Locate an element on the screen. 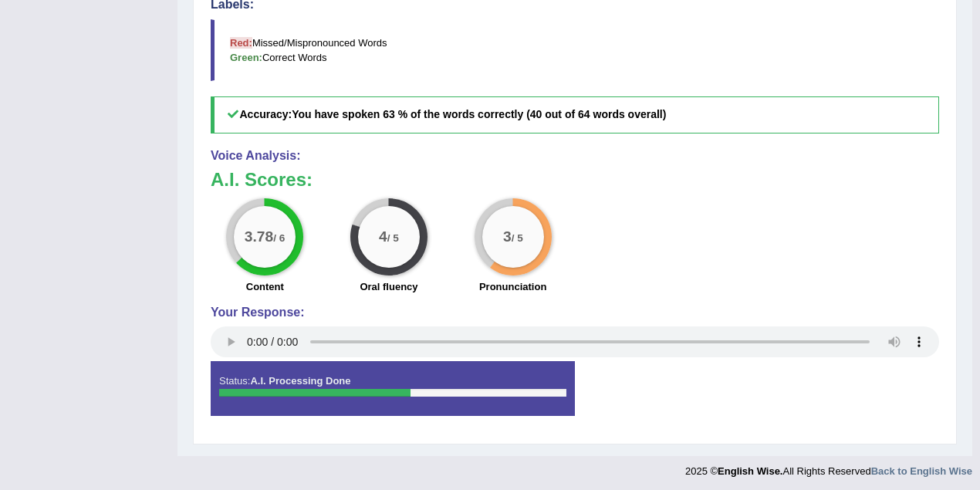 This screenshot has height=490, width=980. label: Content is located at coordinates (264, 286).